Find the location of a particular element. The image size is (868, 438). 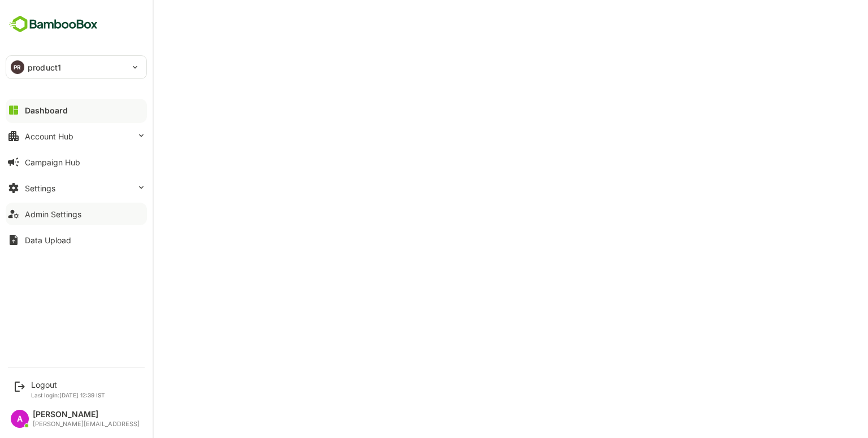

button: Admin Settings is located at coordinates (76, 214).